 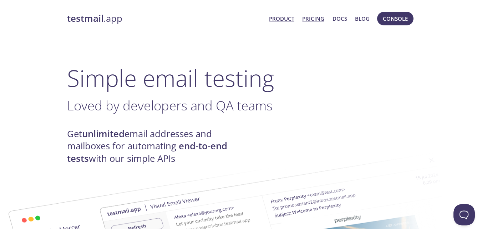 I want to click on h4: Get email addresses and mailboxes for automating with our simple APIs, so click(x=154, y=146).